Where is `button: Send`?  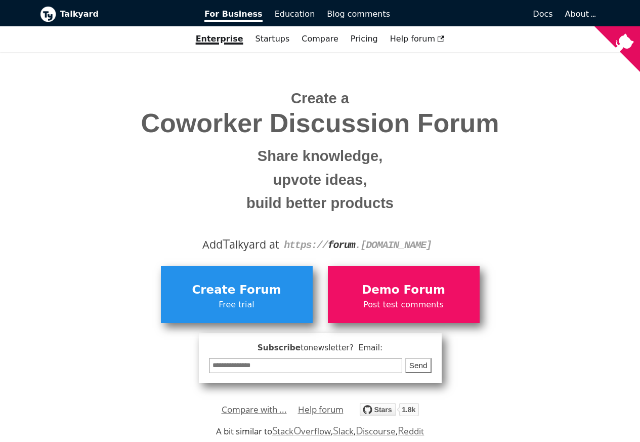
button: Send is located at coordinates (418, 365).